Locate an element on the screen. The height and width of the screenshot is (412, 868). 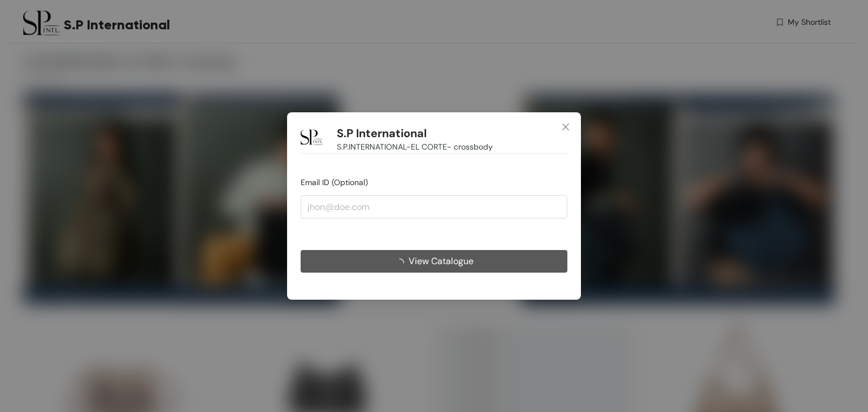
span: close is located at coordinates (566, 127).